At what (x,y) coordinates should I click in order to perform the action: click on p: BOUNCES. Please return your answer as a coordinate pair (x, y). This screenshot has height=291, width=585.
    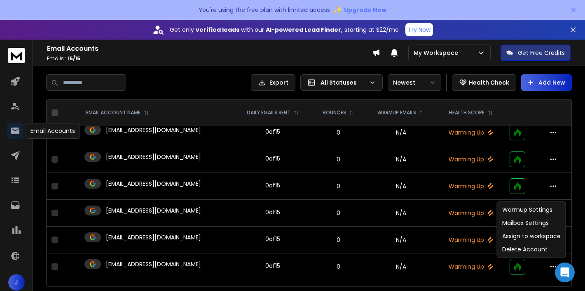
    Looking at the image, I should click on (334, 112).